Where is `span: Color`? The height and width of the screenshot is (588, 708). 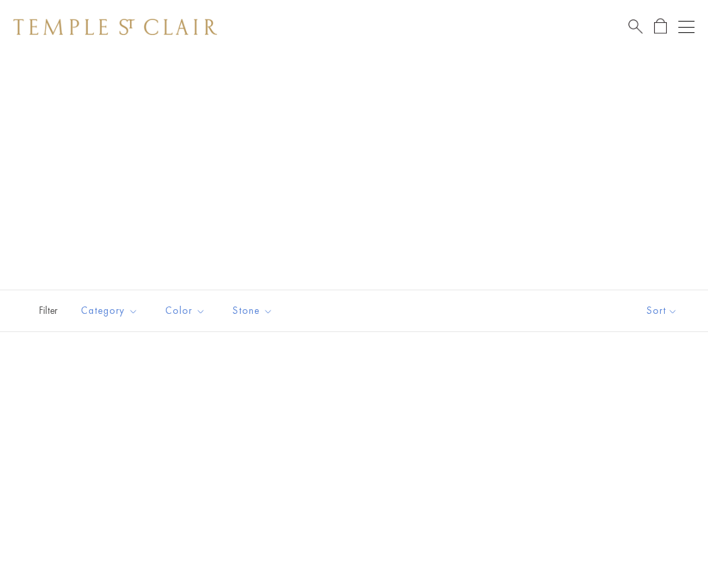
span: Color is located at coordinates (187, 310).